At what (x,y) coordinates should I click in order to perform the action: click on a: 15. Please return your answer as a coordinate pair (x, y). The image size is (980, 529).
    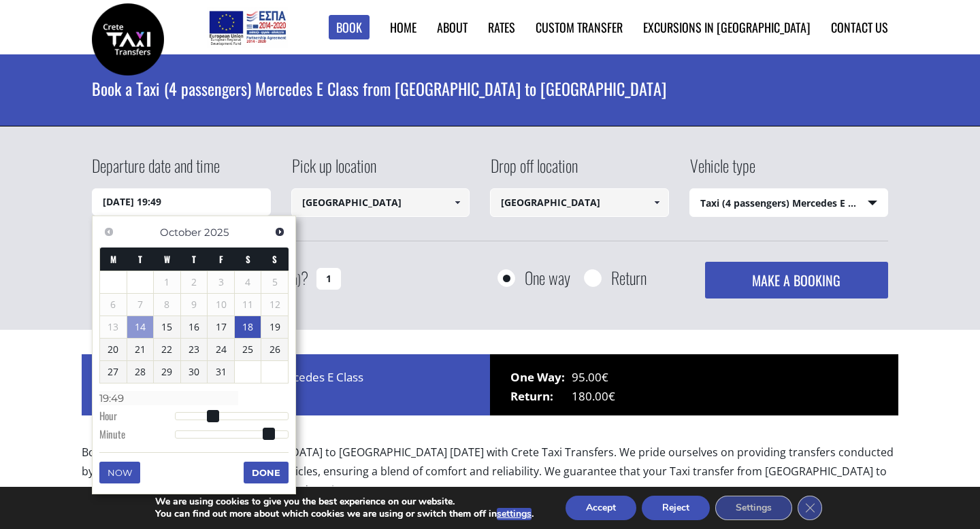
    Looking at the image, I should click on (166, 327).